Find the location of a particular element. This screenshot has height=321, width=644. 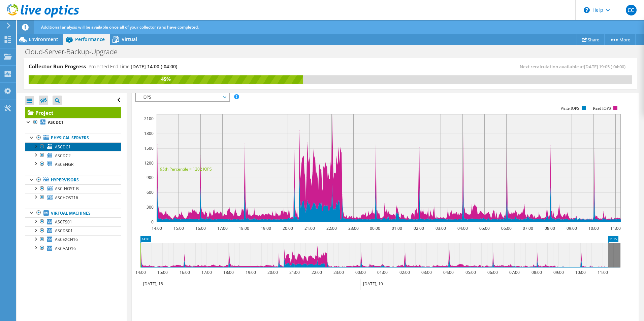

text: 95th Percentile = 1202 IOPS is located at coordinates (186, 169).